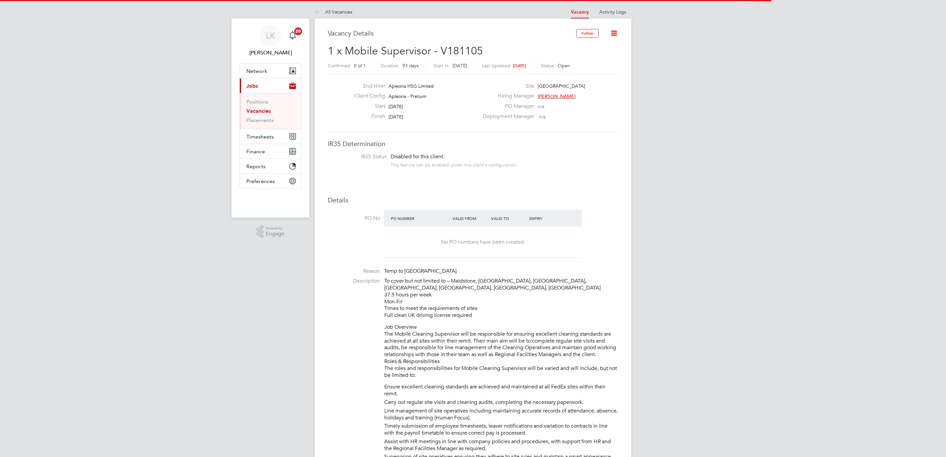 The height and width of the screenshot is (457, 946). What do you see at coordinates (256, 166) in the screenshot?
I see `span: Reports` at bounding box center [256, 166].